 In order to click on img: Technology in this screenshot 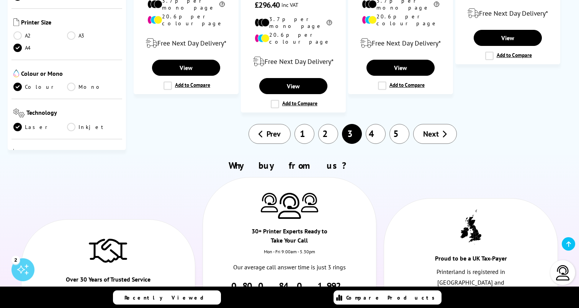, I will do `click(19, 113)`.